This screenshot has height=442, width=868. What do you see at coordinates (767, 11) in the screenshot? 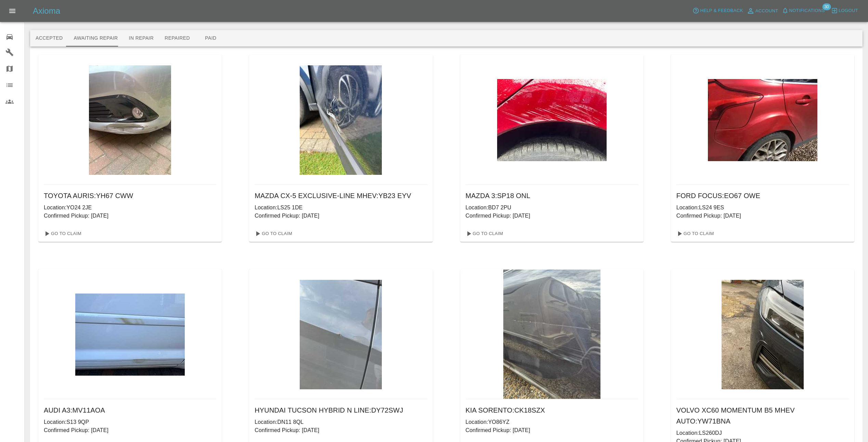
I see `span: Account` at bounding box center [767, 11].